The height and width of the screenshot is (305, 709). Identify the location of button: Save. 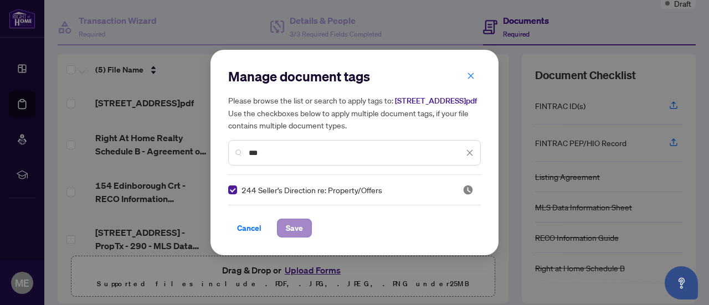
(294, 228).